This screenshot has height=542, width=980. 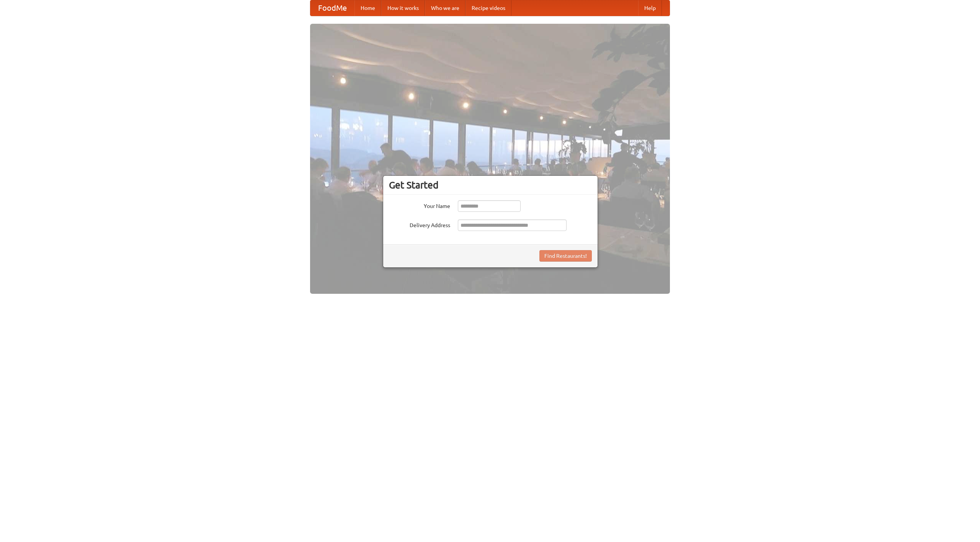 What do you see at coordinates (566, 256) in the screenshot?
I see `button: Find Restaurants!` at bounding box center [566, 256].